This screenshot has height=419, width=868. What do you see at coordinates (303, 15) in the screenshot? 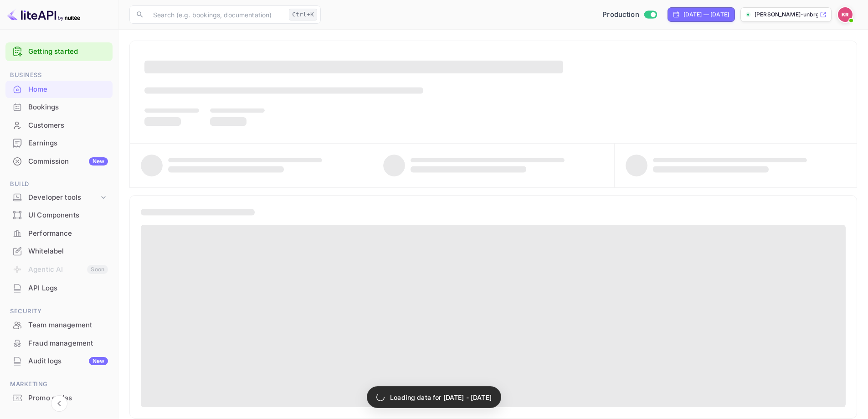
I see `div: Ctrl+K` at bounding box center [303, 15].